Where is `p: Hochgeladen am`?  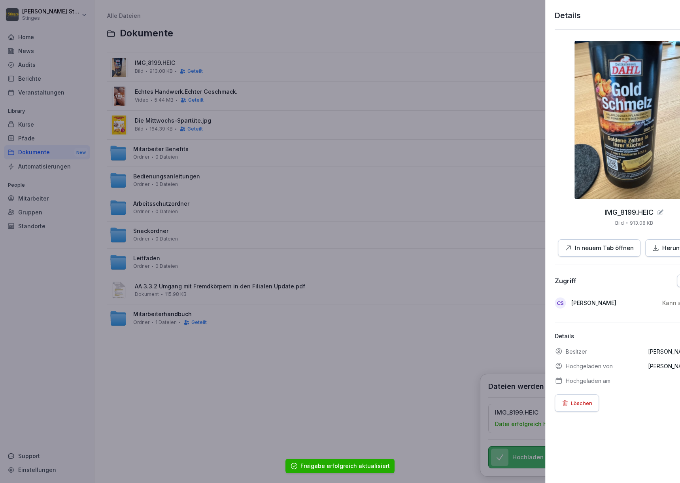 p: Hochgeladen am is located at coordinates (588, 380).